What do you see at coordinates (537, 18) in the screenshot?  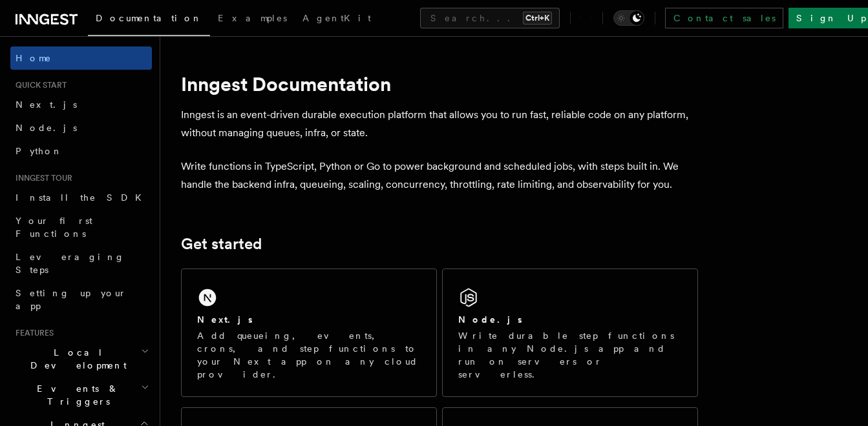 I see `kbd: Ctrl+K` at bounding box center [537, 18].